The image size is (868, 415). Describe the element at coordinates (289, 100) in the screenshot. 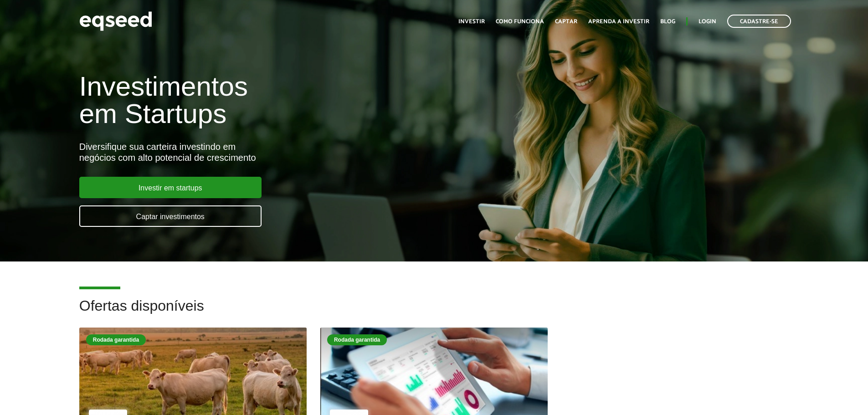

I see `h1: Investimentos em Startups` at that location.